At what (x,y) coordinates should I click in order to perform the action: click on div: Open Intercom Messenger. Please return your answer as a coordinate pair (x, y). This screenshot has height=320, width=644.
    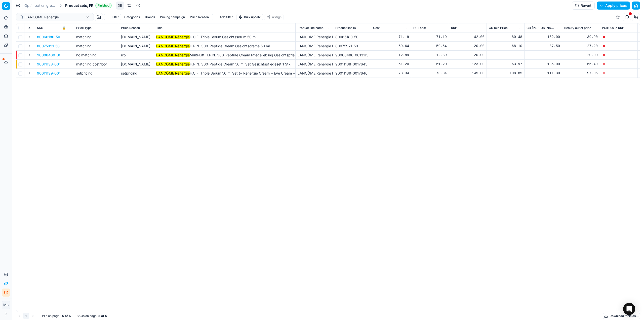
    Looking at the image, I should click on (629, 309).